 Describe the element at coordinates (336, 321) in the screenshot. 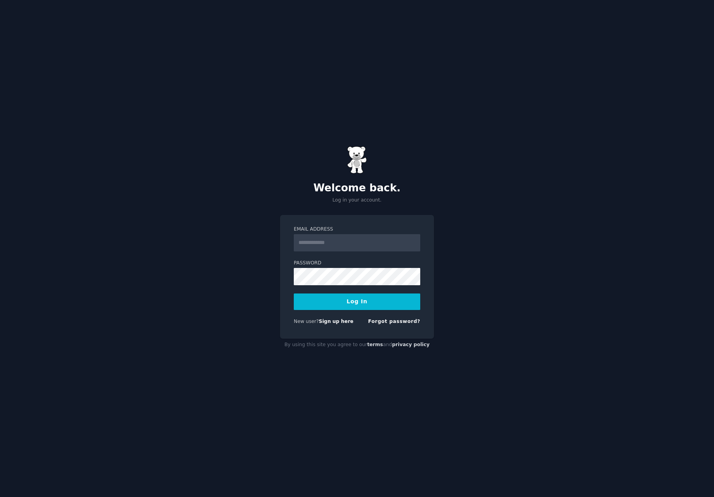

I see `a: Sign up here` at that location.